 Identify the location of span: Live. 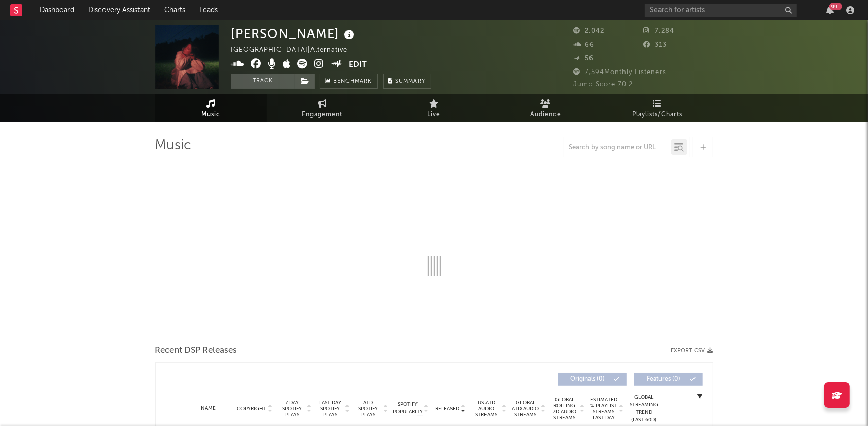
(434, 115).